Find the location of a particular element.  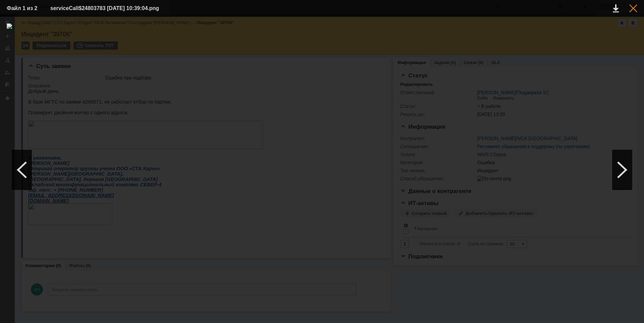

div: Скачать файл is located at coordinates (616, 8).